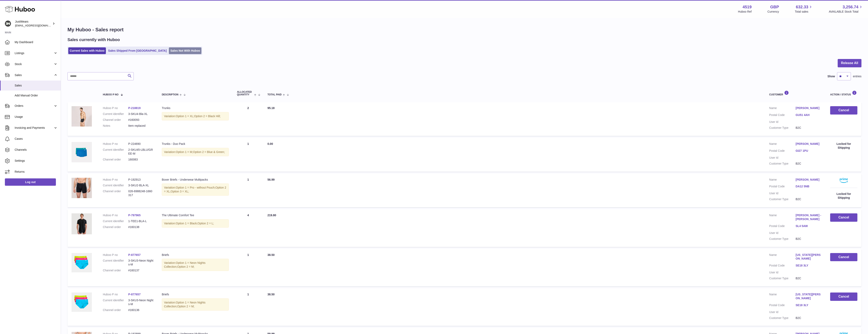 The width and height of the screenshot is (868, 334). What do you see at coordinates (196, 187) in the screenshot?
I see `span: Option 1 = Pro - without Pouch;` at bounding box center [196, 187].